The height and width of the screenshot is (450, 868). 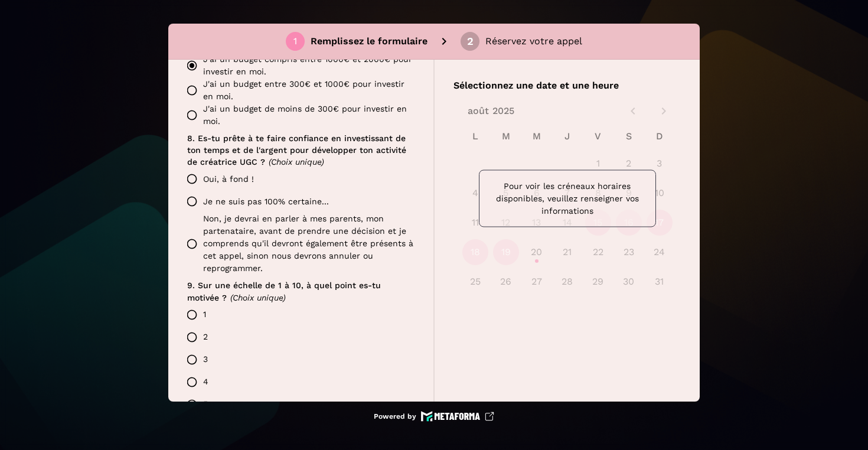 What do you see at coordinates (298, 382) in the screenshot?
I see `label: 4` at bounding box center [298, 382].